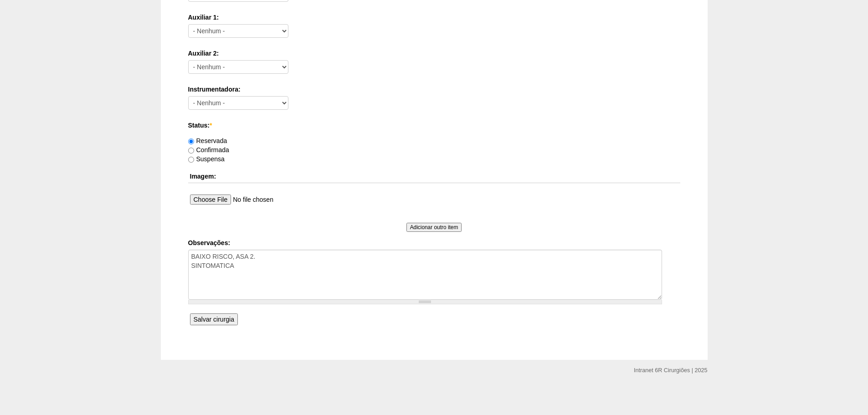 The height and width of the screenshot is (415, 868). Describe the element at coordinates (191, 150) in the screenshot. I see `input: Confirmada` at that location.